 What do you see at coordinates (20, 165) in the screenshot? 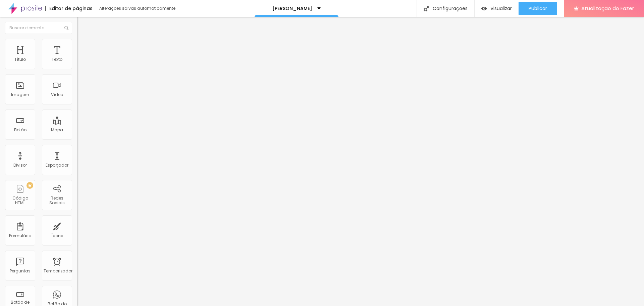
I see `font: Divisor` at bounding box center [20, 165].